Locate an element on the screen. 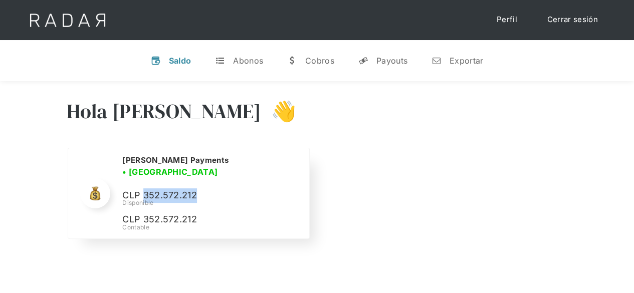 The image size is (634, 293). div: Exportar is located at coordinates (466, 61).